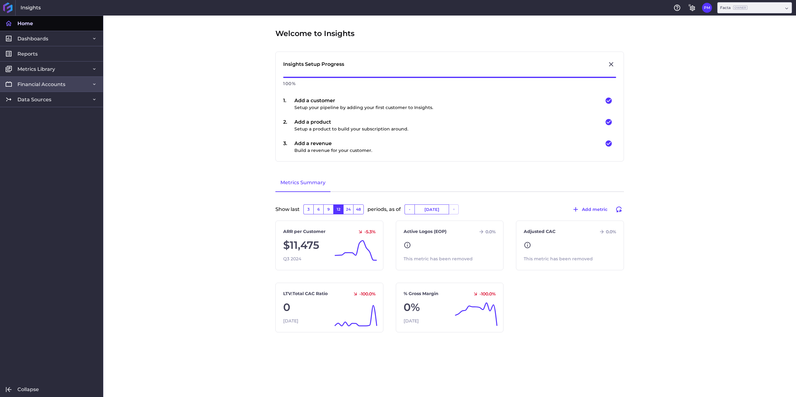  Describe the element at coordinates (289, 125) in the screenshot. I see `div: 2 .` at that location.